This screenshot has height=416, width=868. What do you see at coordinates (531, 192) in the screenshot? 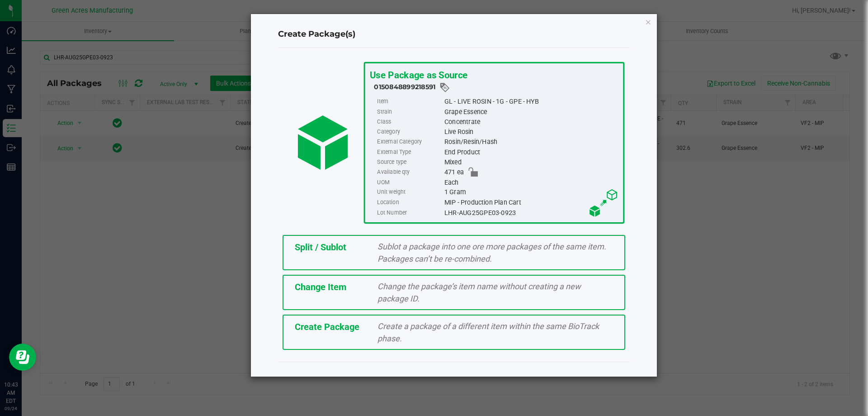
I see `div: 1 Gram` at bounding box center [531, 192].